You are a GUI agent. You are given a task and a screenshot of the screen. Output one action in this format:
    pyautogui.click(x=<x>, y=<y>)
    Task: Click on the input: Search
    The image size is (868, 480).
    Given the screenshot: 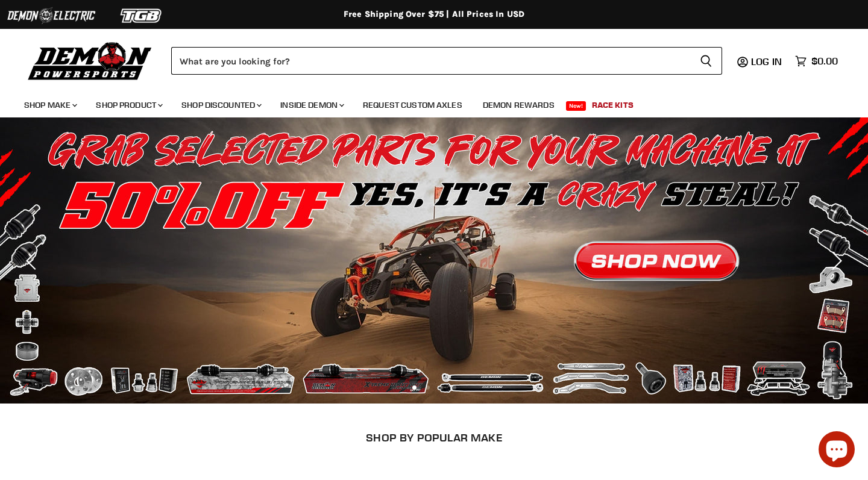 What is the action you would take?
    pyautogui.click(x=431, y=61)
    